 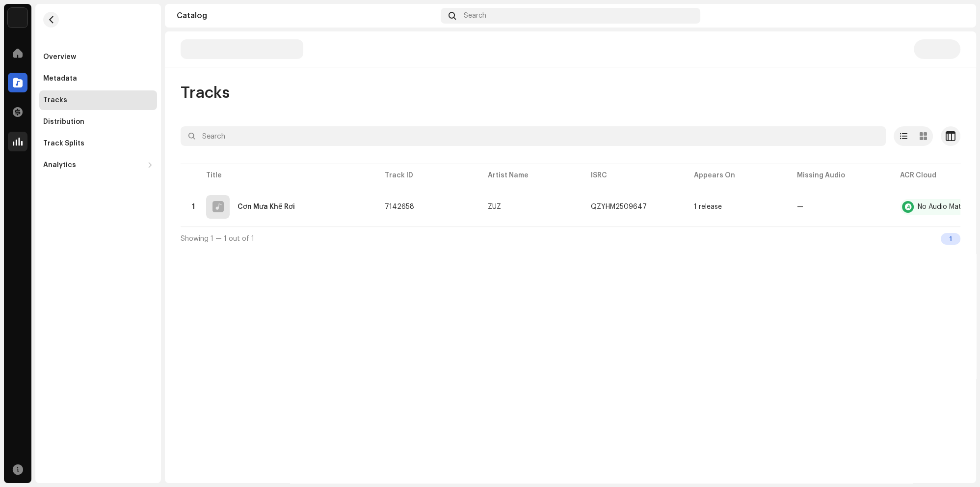 I want to click on input: Search, so click(x=533, y=136).